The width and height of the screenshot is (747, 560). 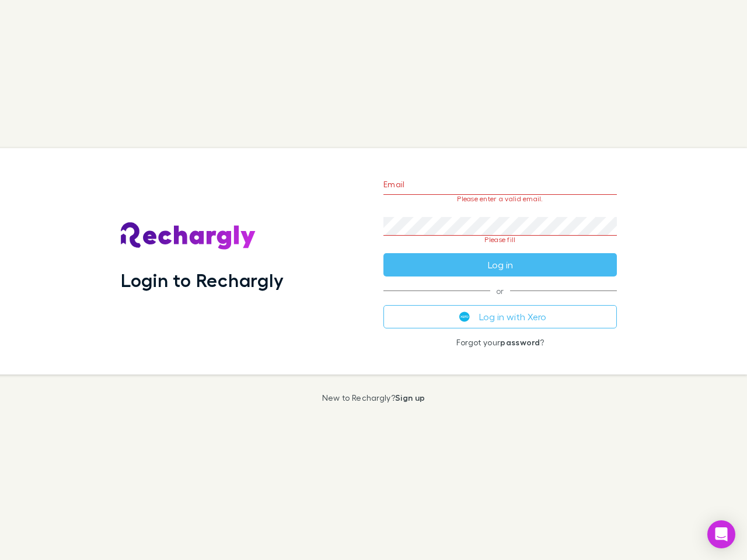 What do you see at coordinates (374, 398) in the screenshot?
I see `p: New to Rechargly?` at bounding box center [374, 398].